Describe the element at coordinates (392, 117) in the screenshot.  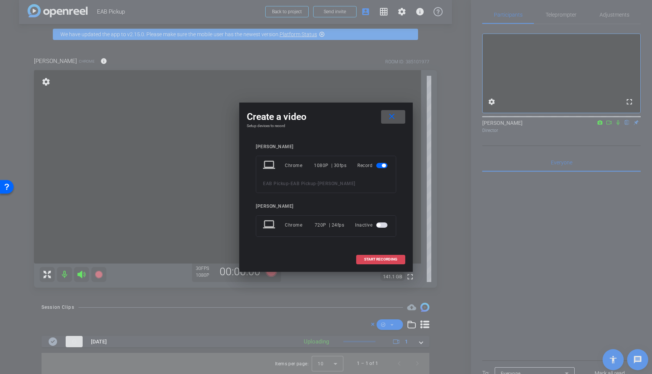
I see `mat-icon: close` at that location.